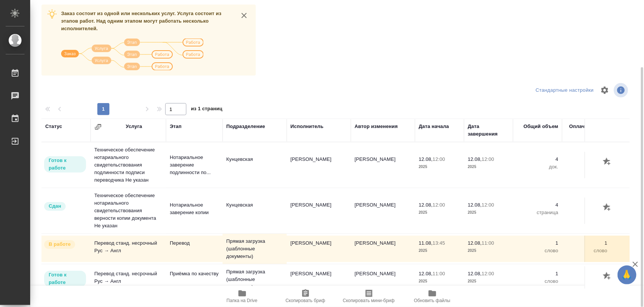  Describe the element at coordinates (368, 301) in the screenshot. I see `span: Скопировать мини-бриф` at that location.